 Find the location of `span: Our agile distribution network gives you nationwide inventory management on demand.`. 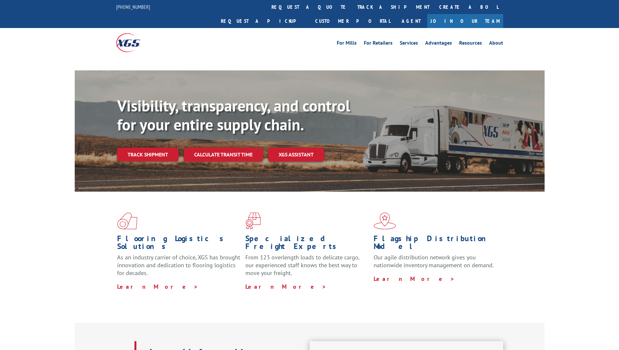

span: Our agile distribution network gives you nationwide inventory management on demand. is located at coordinates (434, 261).